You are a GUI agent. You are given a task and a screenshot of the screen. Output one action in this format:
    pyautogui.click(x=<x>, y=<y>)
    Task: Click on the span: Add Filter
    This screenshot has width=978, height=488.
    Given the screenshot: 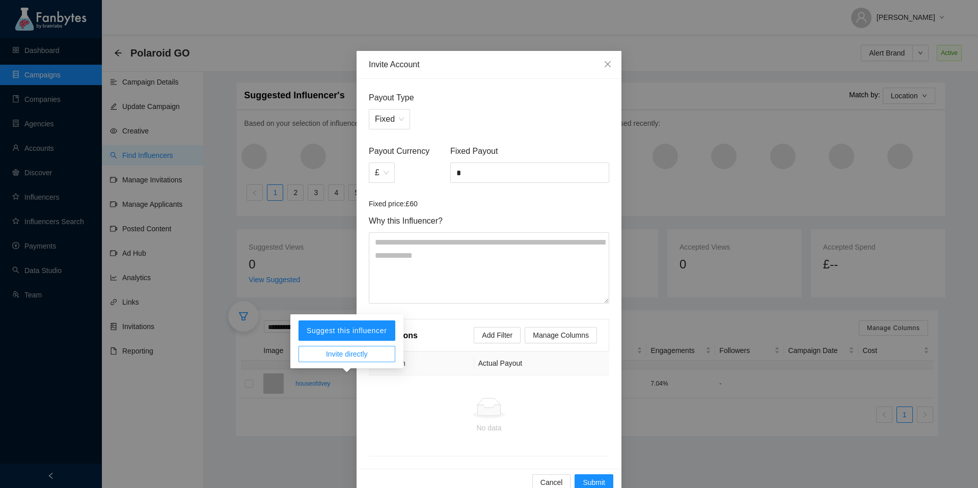 What is the action you would take?
    pyautogui.click(x=497, y=335)
    